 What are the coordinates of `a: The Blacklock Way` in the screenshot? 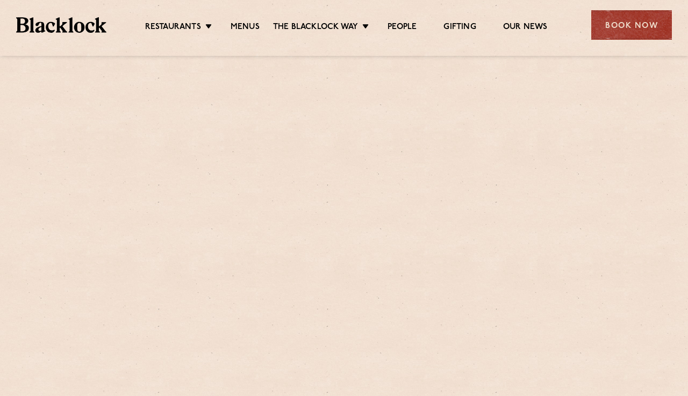 It's located at (315, 28).